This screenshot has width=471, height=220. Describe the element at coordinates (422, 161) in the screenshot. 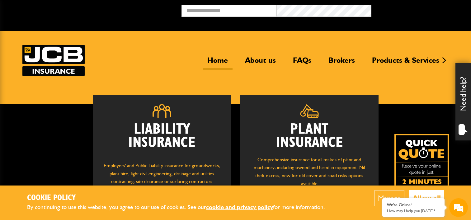

I see `img: Quick Quote` at that location.